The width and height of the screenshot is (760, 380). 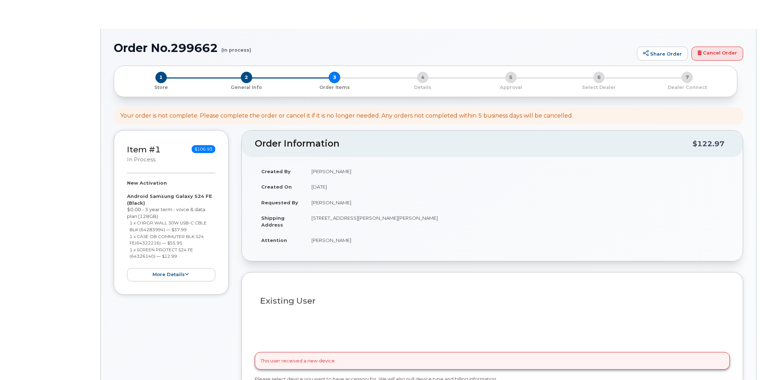 What do you see at coordinates (247, 78) in the screenshot?
I see `span: 2` at bounding box center [247, 78].